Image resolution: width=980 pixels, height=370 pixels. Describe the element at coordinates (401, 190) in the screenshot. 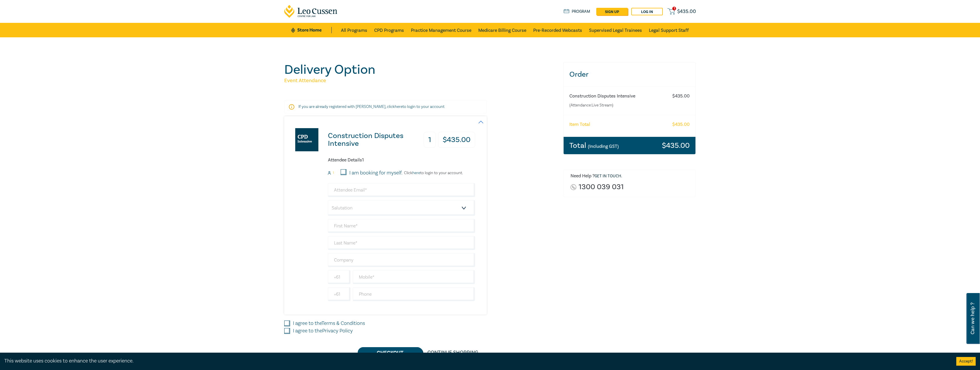

I see `input: Attendee Email*` at that location.